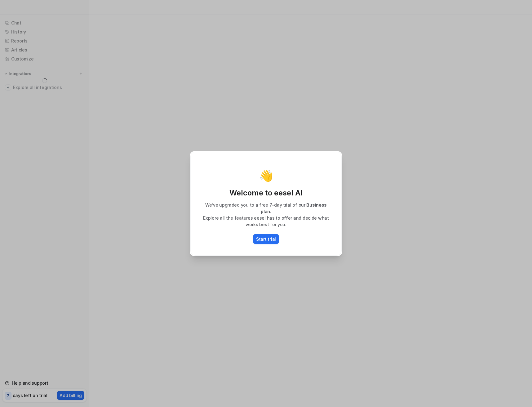 The image size is (532, 407). I want to click on p: Welcome to eesel AI, so click(266, 193).